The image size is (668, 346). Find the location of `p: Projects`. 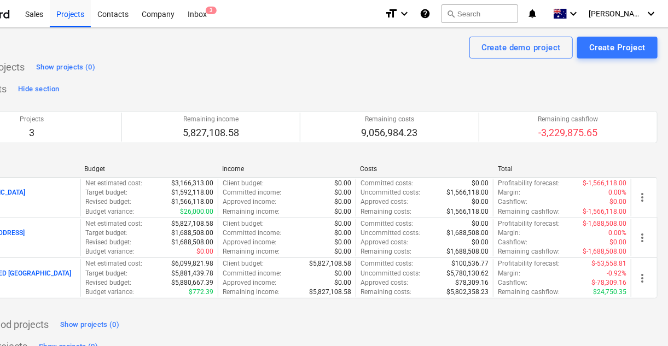

p: Projects is located at coordinates (32, 119).